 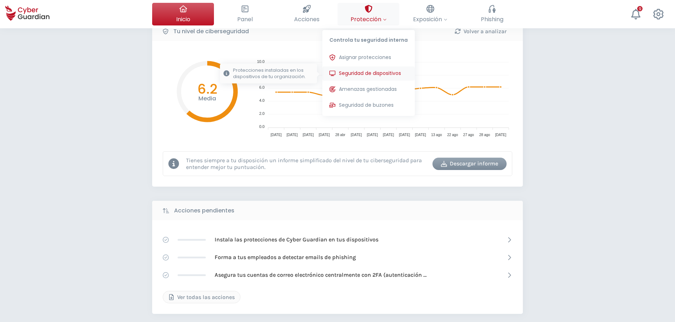 I want to click on p: Tienes siempre a tu disposición un informe simplificado del nivel de tu ciberseguridad para enten..., so click(x=306, y=163).